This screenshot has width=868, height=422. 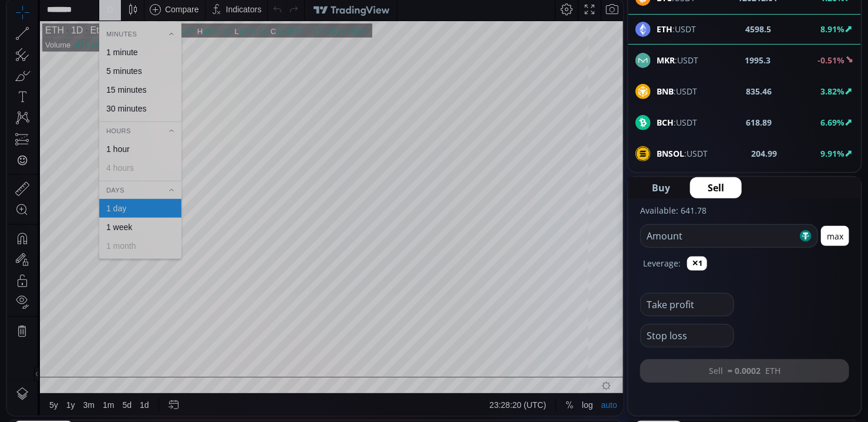 What do you see at coordinates (670, 153) in the screenshot?
I see `b: BNSOL` at bounding box center [670, 153].